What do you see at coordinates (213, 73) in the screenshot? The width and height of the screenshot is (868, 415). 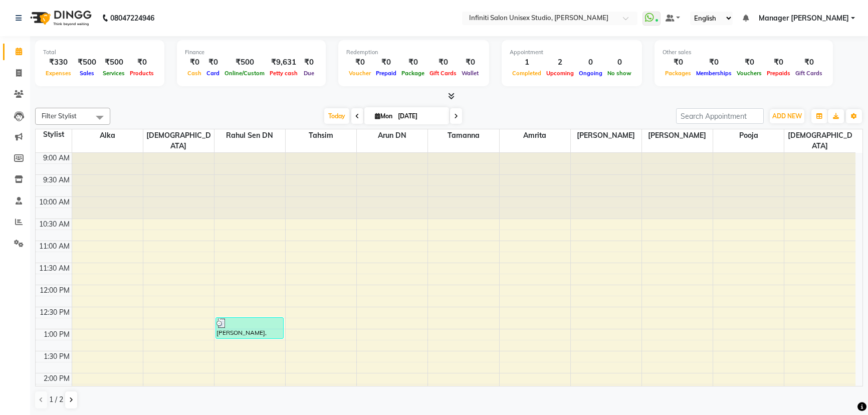 I see `span: Card` at bounding box center [213, 73].